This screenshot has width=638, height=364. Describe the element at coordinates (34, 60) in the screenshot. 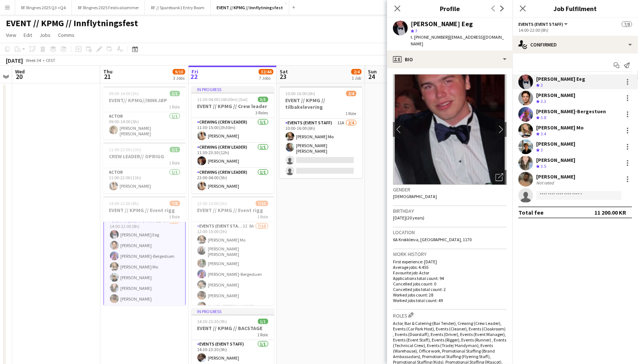

I see `span: Week 34` at that location.